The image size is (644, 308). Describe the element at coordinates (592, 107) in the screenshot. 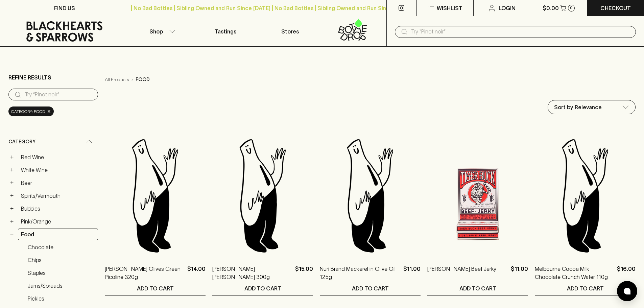

I see `div: Sort by Relevance` at that location.